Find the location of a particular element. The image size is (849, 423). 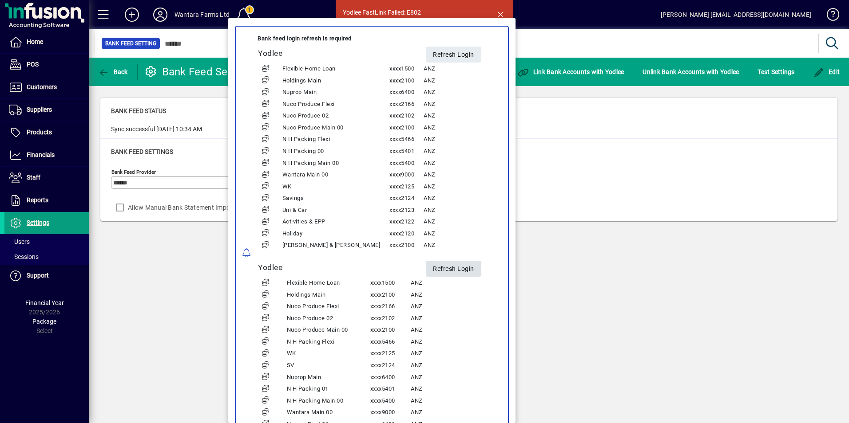

td: N H Packing 01 is located at coordinates (328, 389).